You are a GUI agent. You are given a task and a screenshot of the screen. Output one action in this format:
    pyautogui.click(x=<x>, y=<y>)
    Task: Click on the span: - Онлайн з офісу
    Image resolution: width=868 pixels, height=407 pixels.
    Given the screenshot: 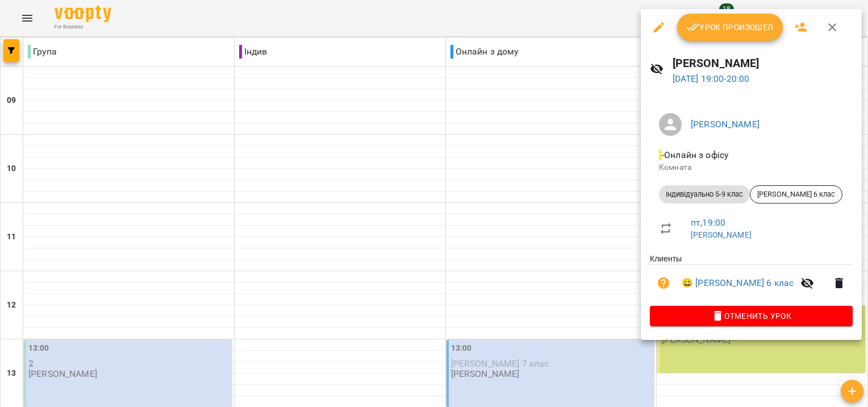 What is the action you would take?
    pyautogui.click(x=694, y=155)
    